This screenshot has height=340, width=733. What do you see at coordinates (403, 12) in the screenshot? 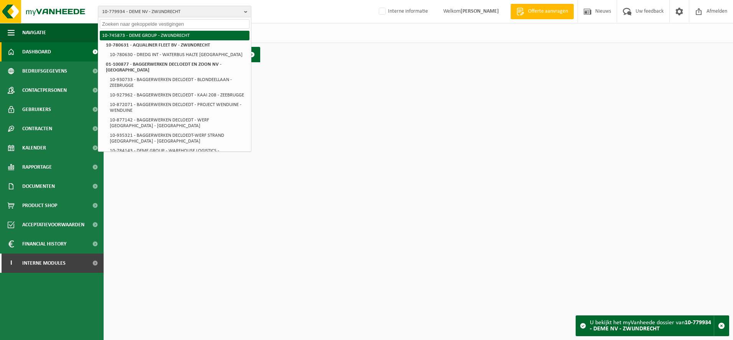
I see `label: Interne informatie` at bounding box center [403, 12].